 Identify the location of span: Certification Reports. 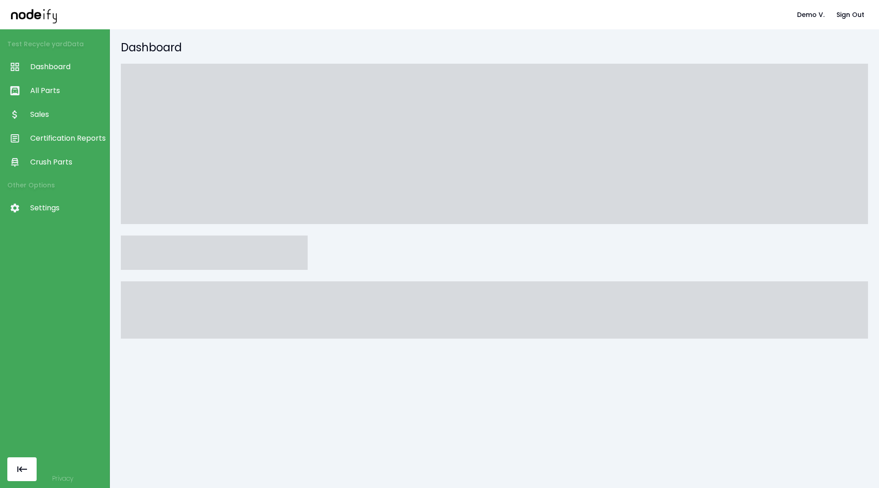
(67, 138).